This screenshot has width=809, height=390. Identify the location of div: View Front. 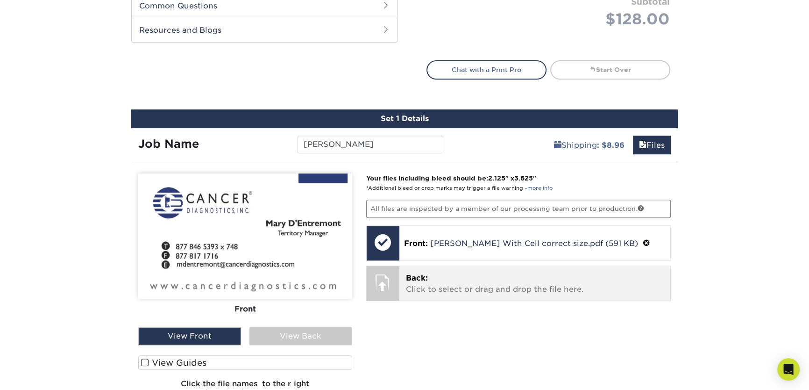
(190, 336).